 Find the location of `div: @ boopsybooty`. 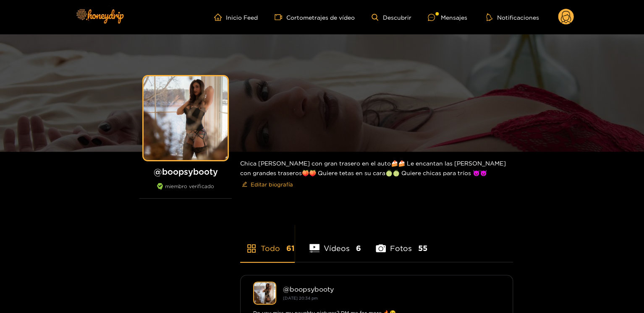

div: @ boopsybooty is located at coordinates (391, 290).